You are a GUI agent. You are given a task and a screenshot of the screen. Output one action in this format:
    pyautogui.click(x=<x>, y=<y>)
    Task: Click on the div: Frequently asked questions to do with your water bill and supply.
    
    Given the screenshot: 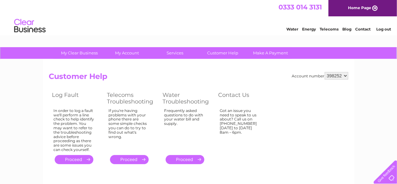 What is the action you would take?
    pyautogui.click(x=185, y=129)
    